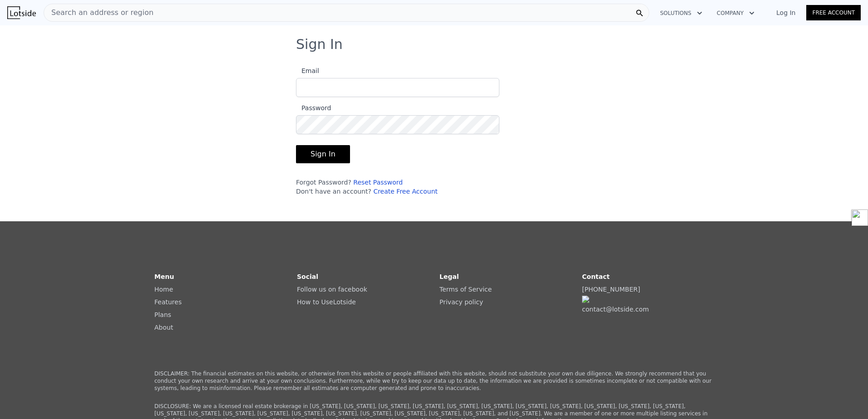 Image resolution: width=868 pixels, height=419 pixels. I want to click on button: Solutions, so click(681, 13).